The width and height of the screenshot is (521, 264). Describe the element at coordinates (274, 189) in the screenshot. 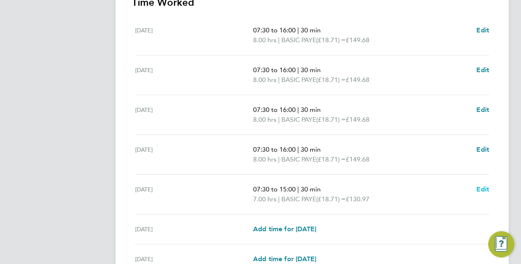

I see `span: 07:30 to 15:00` at that location.